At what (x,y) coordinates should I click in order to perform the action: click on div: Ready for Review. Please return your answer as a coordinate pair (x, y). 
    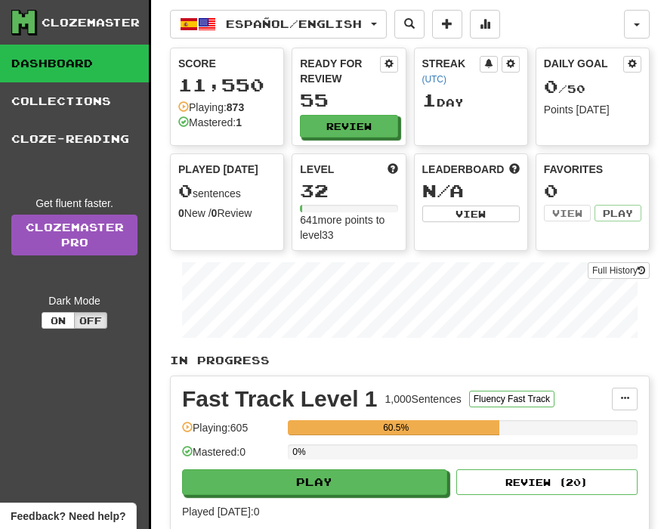
    Looking at the image, I should click on (339, 71).